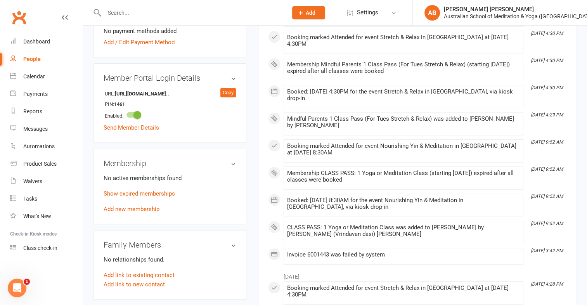  Describe the element at coordinates (19, 17) in the screenshot. I see `a: Clubworx` at that location.